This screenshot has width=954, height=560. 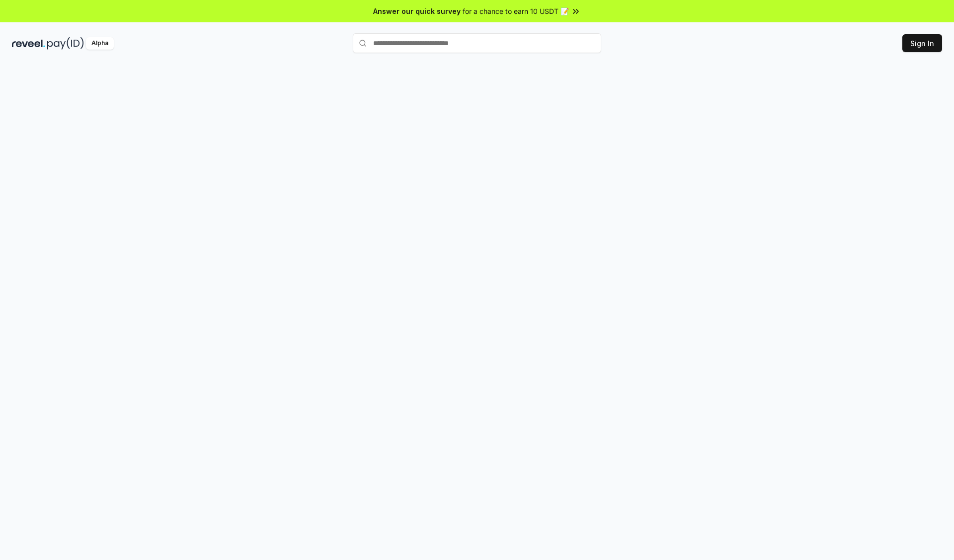 I want to click on span: for a chance to earn 10 USDT 📝, so click(x=516, y=11).